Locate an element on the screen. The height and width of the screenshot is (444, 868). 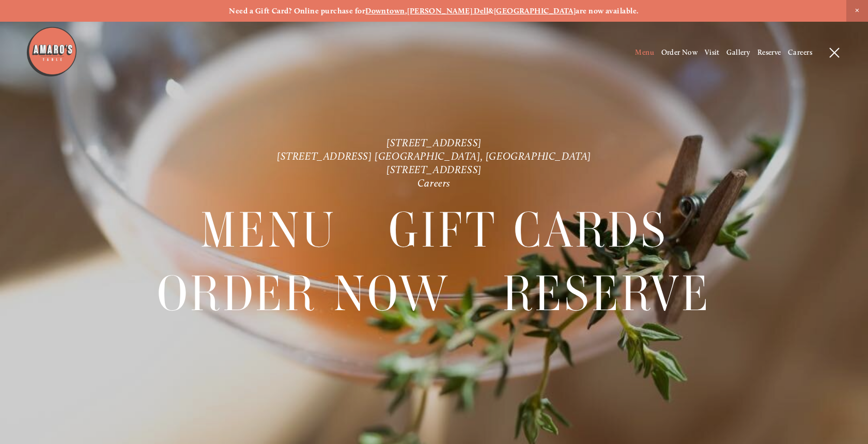
strong: are now available. is located at coordinates (607, 11).